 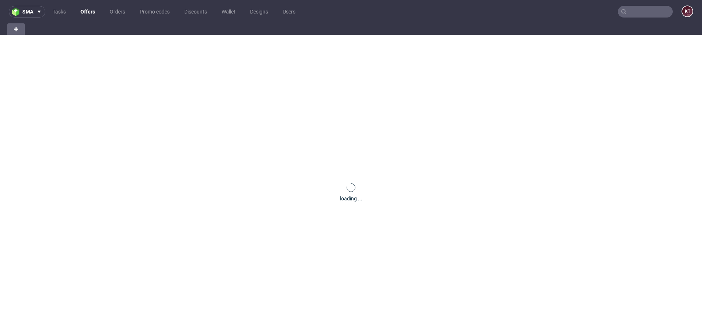 What do you see at coordinates (155, 12) in the screenshot?
I see `a: Promo codes` at bounding box center [155, 12].